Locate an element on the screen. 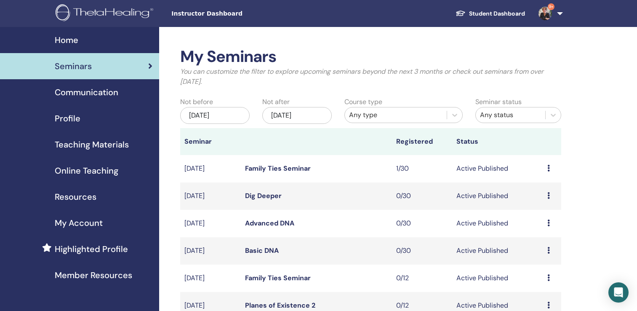 The height and width of the screenshot is (311, 637). th: Registered is located at coordinates (422, 141).